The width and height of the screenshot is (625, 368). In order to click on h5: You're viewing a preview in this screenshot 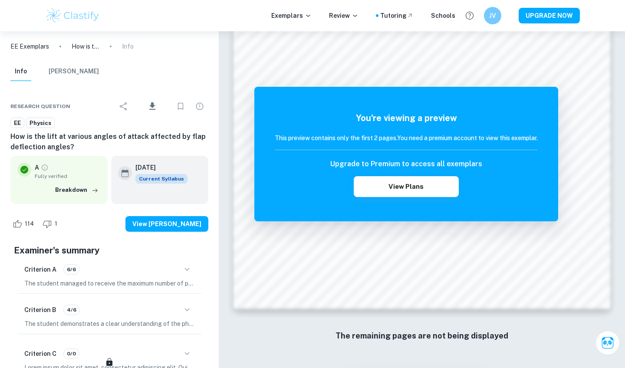, I will do `click(406, 118)`.